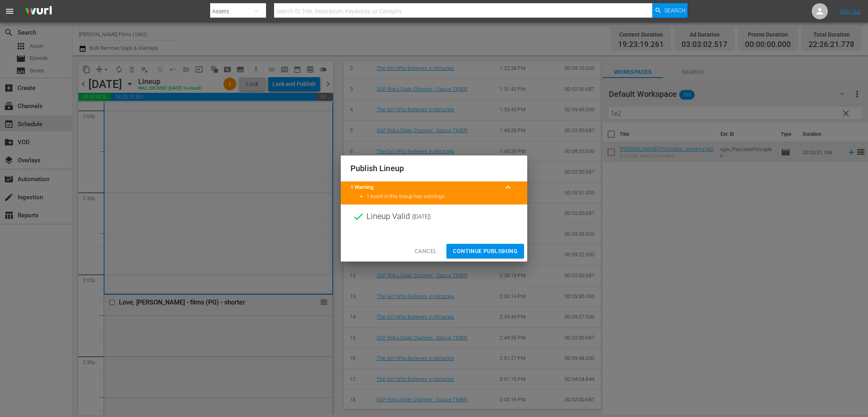  What do you see at coordinates (9, 11) in the screenshot?
I see `span: menu` at bounding box center [9, 11].